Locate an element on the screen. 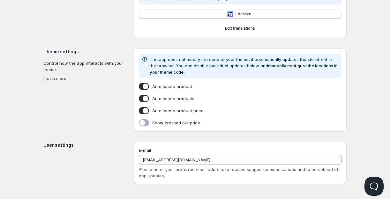  a: manually configure the locations in your theme code. is located at coordinates (243, 69).